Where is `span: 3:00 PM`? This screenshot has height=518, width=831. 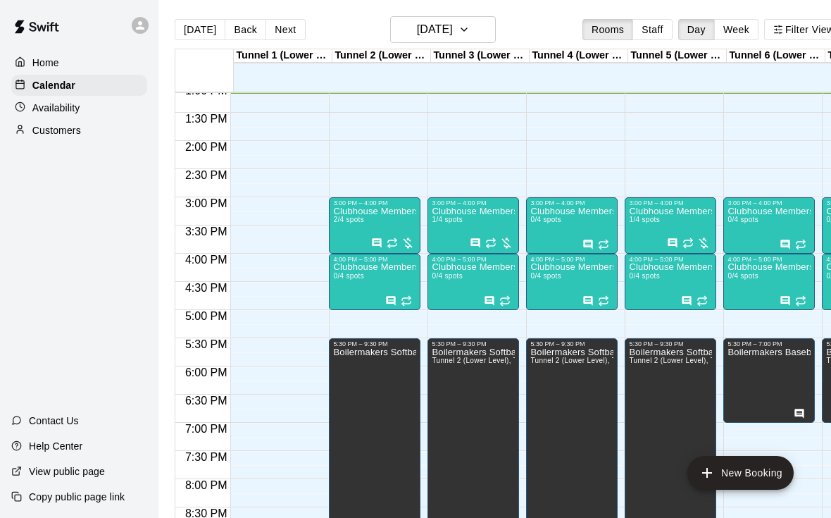 span: 3:00 PM is located at coordinates (206, 203).